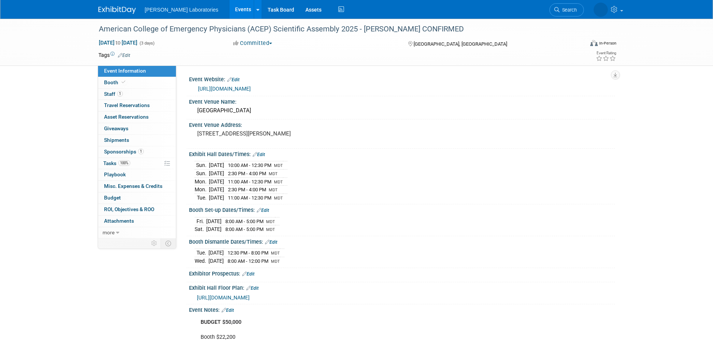  What do you see at coordinates (221, 322) in the screenshot?
I see `b: BUDGET $50,000` at bounding box center [221, 322].